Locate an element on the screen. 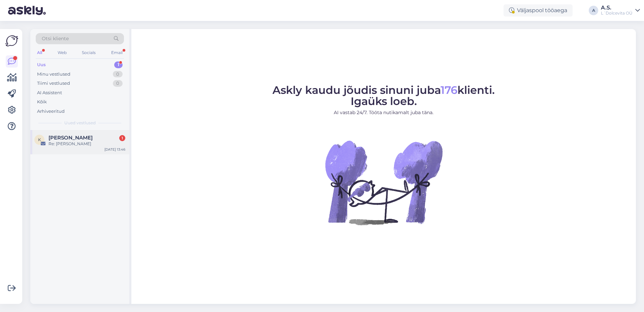 This screenshot has height=312, width=644. div: Väljaspool tööaega is located at coordinates (538, 10).